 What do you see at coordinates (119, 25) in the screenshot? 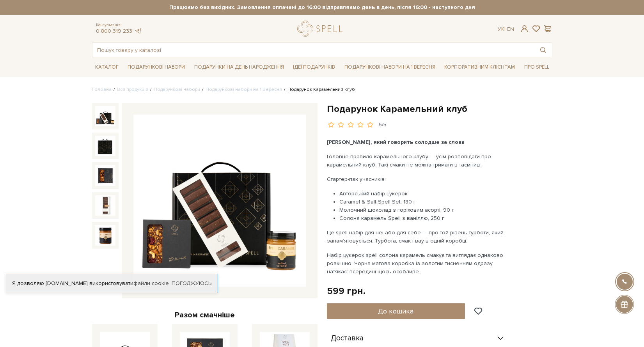
I see `span: Консультація:` at bounding box center [119, 25].